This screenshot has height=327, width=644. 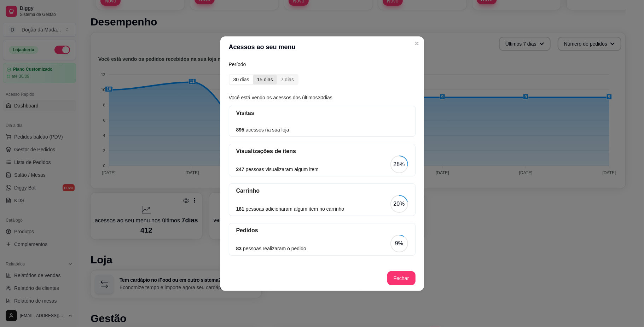 What do you see at coordinates (287, 80) in the screenshot?
I see `div: 7 dias` at bounding box center [287, 80].